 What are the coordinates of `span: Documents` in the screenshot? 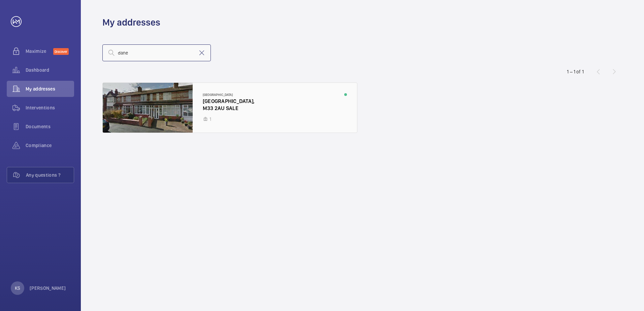 It's located at (50, 127).